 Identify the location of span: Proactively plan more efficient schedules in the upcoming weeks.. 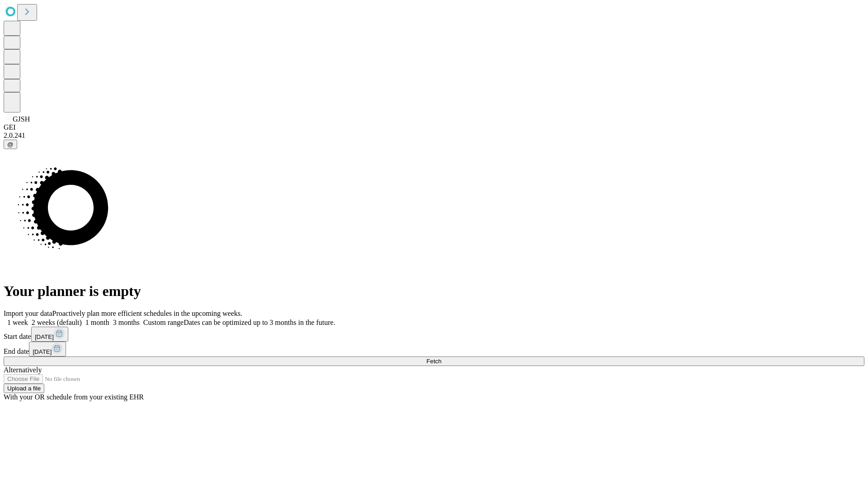
(147, 313).